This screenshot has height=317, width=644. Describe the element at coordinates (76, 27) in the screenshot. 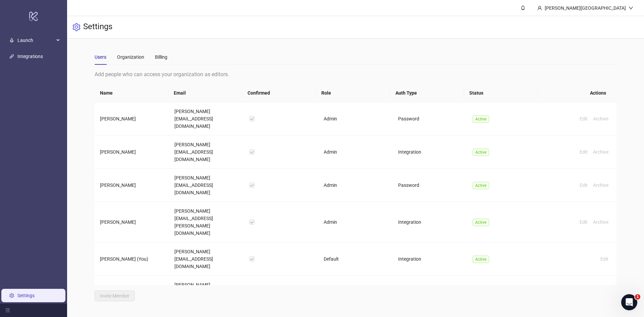

I see `span: setting` at that location.